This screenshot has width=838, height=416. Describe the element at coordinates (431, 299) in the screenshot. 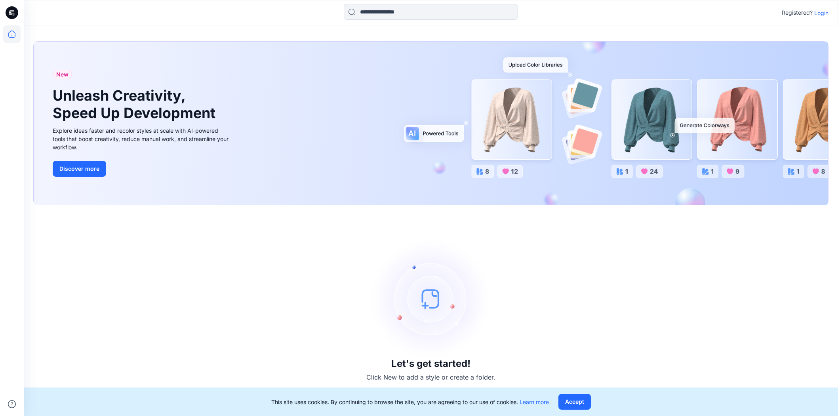

I see `img: empty-state-image.svg` at that location.